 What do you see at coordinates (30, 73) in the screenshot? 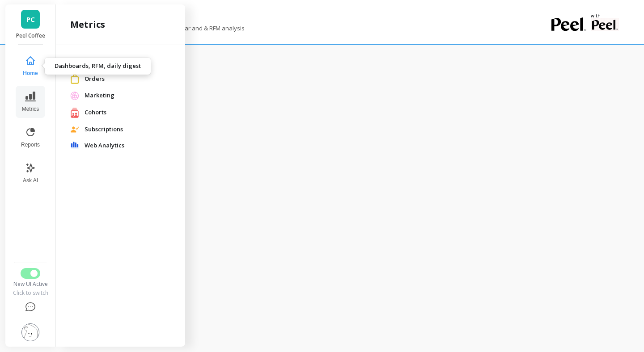
I see `span: Home` at bounding box center [30, 73].